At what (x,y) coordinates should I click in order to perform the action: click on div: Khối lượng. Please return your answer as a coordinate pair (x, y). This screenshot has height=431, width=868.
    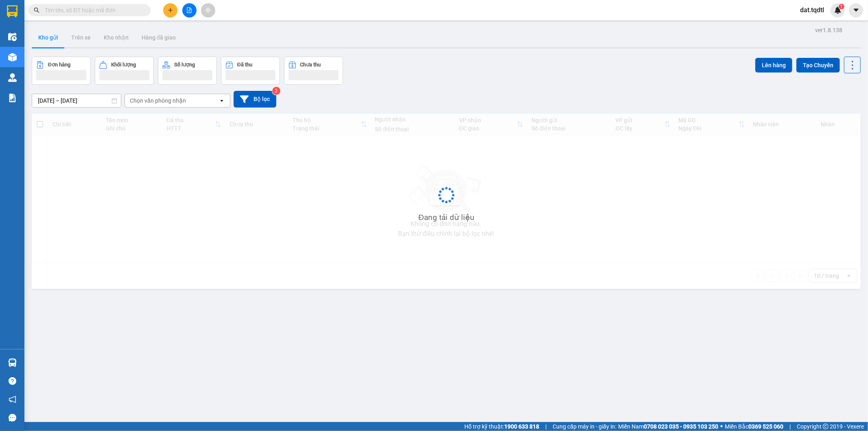
    Looking at the image, I should click on (123, 65).